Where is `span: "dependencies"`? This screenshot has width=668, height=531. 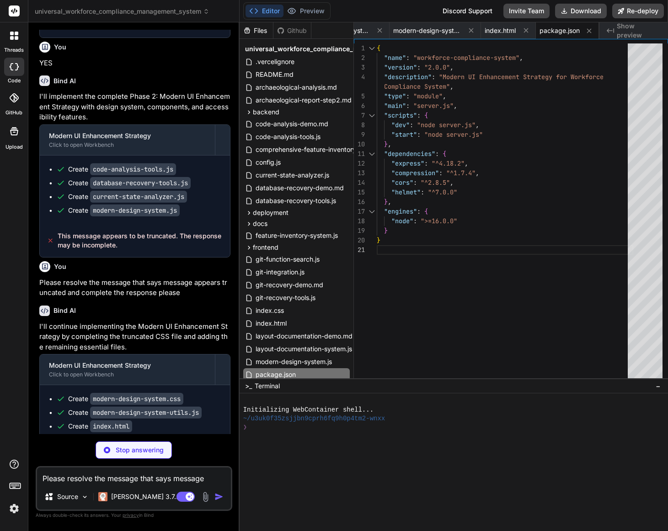 span: "dependencies" is located at coordinates (410, 154).